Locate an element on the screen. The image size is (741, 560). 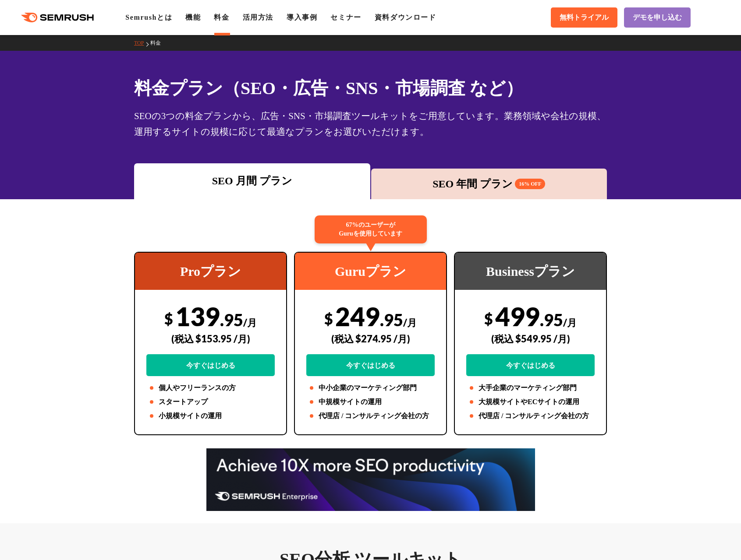
div: Proプラン is located at coordinates (211, 271).